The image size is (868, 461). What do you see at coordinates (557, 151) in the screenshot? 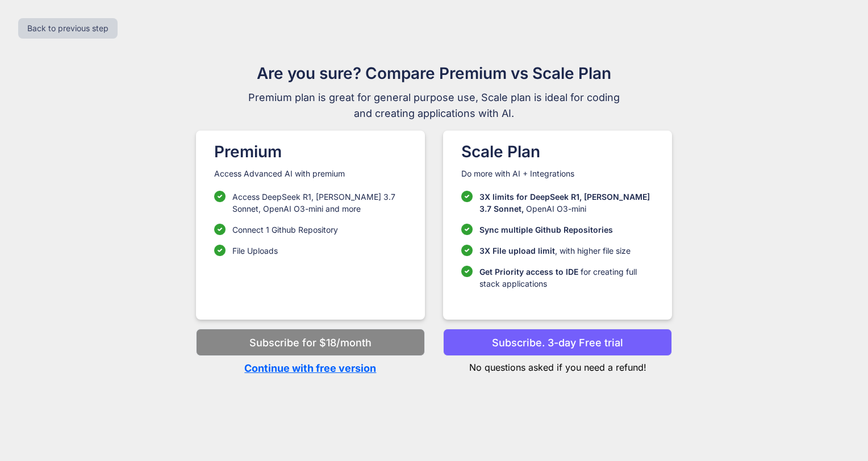
I see `h1: Scale Plan` at bounding box center [557, 151].